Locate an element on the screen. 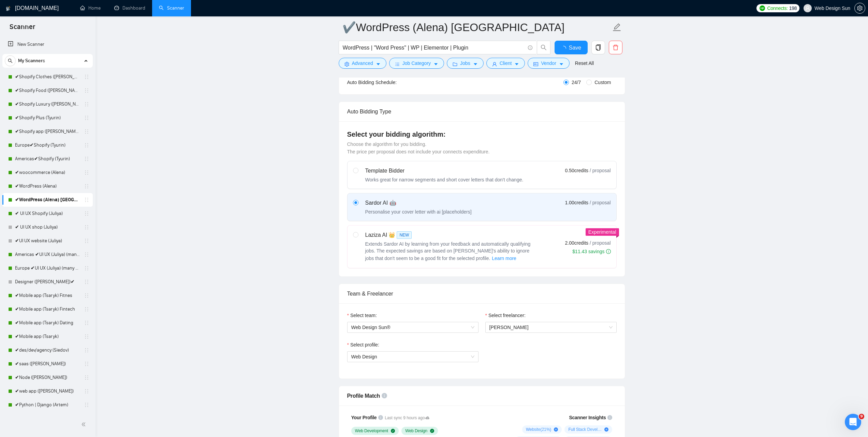 This screenshot has height=437, width=868. span: idcard is located at coordinates (536, 64).